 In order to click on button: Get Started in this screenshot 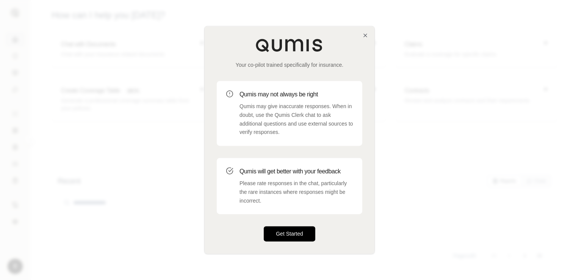, I will do `click(290, 234)`.